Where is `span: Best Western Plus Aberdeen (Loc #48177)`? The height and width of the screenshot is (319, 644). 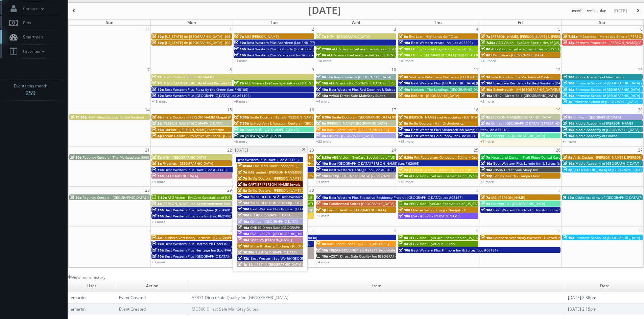
span: Best Western Plus Aberdeen (Loc #48177) is located at coordinates (281, 43).